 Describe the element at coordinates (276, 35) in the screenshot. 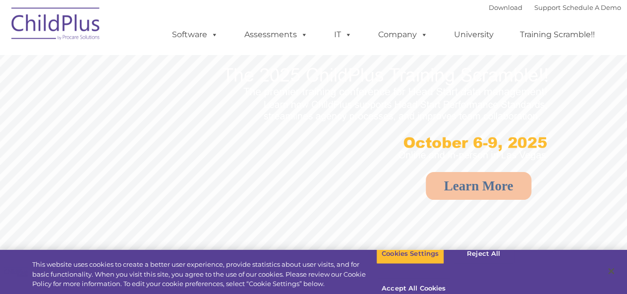

I see `a: Assessments` at that location.